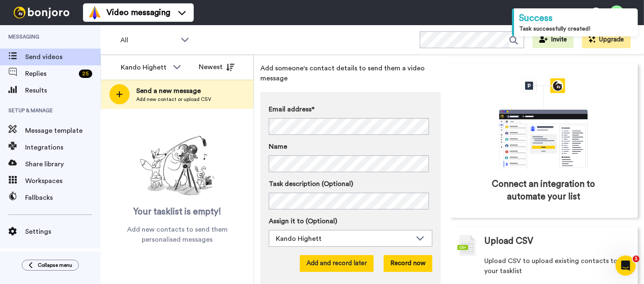  What do you see at coordinates (149, 40) in the screenshot?
I see `span: All` at bounding box center [149, 40].